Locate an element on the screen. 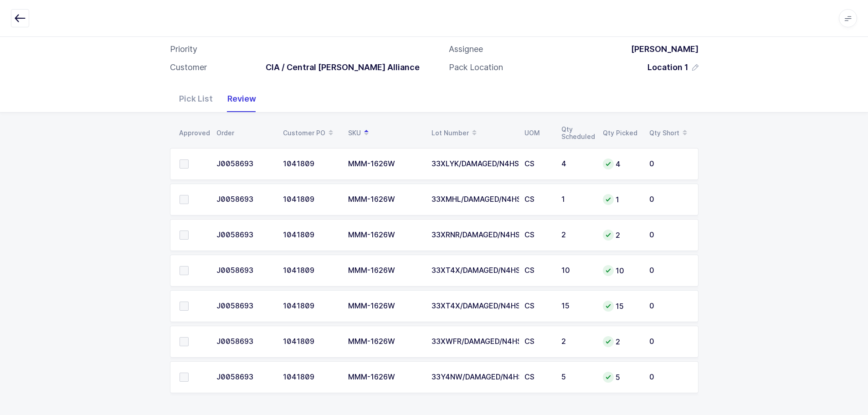  div: SKU is located at coordinates (384, 133).